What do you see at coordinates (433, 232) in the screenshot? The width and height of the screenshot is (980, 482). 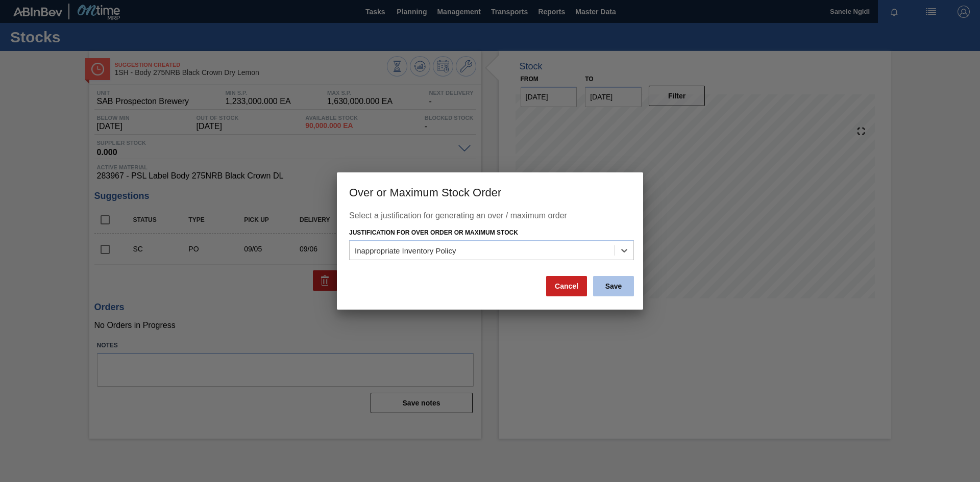 I see `label: Justification for Over Order or Maximum Stock` at bounding box center [433, 232].